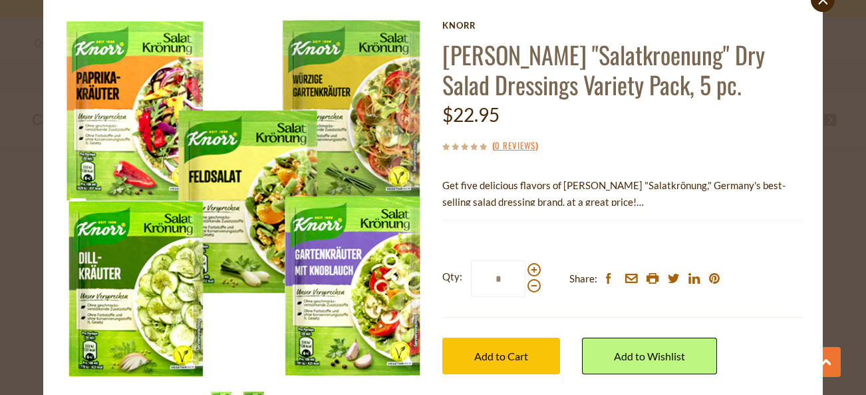  Describe the element at coordinates (501, 355) in the screenshot. I see `span: Add to Cart` at that location.